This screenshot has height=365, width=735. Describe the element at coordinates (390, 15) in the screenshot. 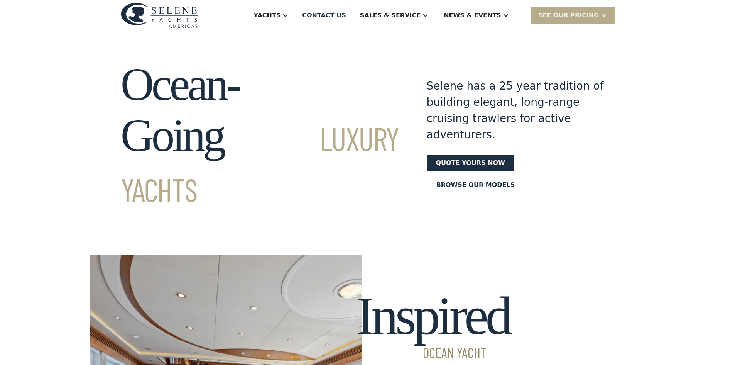

I see `div: Sales & Service` at that location.